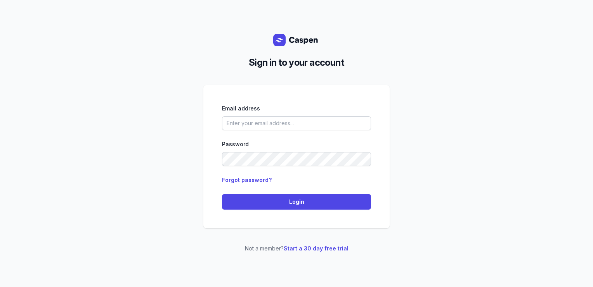 This screenshot has width=593, height=287. Describe the element at coordinates (297, 123) in the screenshot. I see `input: Enter your email address...` at that location.